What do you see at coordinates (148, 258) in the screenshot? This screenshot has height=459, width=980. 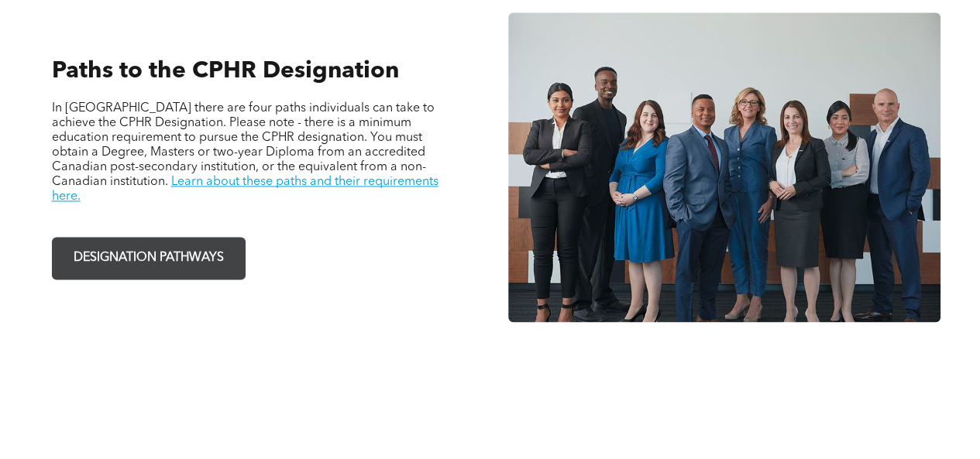 I see `span: DESIGNATION PATHWAYS` at bounding box center [148, 258].